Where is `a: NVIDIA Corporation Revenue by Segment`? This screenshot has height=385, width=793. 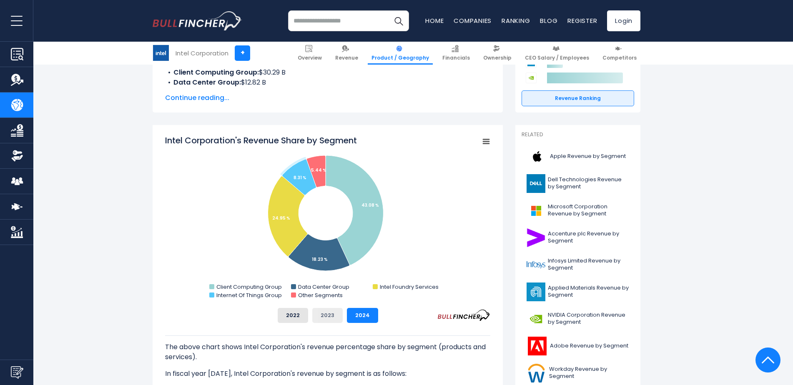 a: NVIDIA Corporation Revenue by Segment is located at coordinates (578, 319).